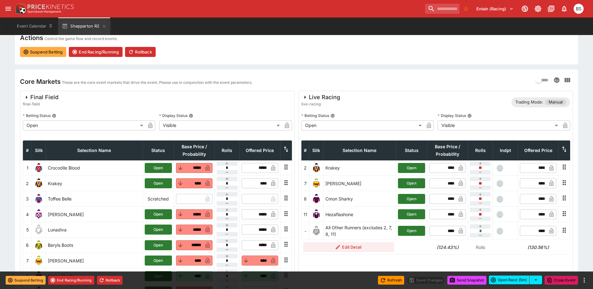 The image size is (593, 289). What do you see at coordinates (28, 245) in the screenshot?
I see `td: 6` at bounding box center [28, 245].